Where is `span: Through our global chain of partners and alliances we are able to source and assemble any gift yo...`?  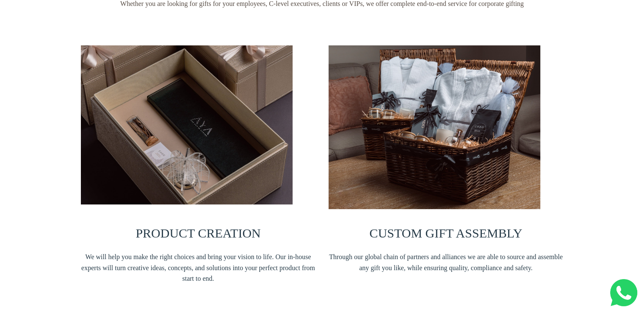 span: Through our global chain of partners and alliances we are able to source and assemble any gift yo... is located at coordinates (447, 261).